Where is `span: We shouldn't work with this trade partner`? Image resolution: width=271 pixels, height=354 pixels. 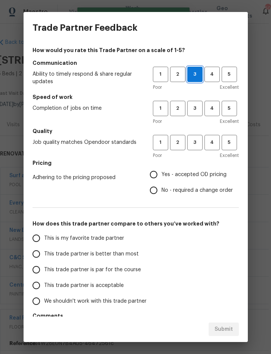
span: We shouldn't work with this trade partner is located at coordinates (95, 301).